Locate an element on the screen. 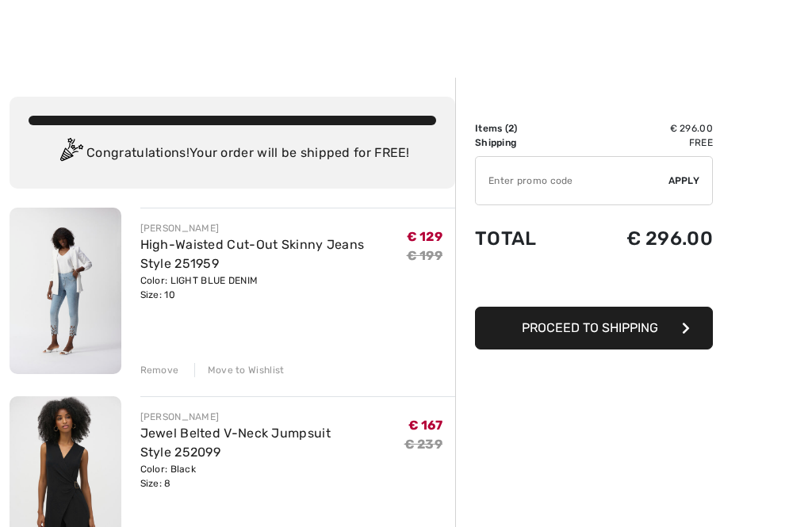 The width and height of the screenshot is (812, 527). td: Items ( ) is located at coordinates (524, 128).